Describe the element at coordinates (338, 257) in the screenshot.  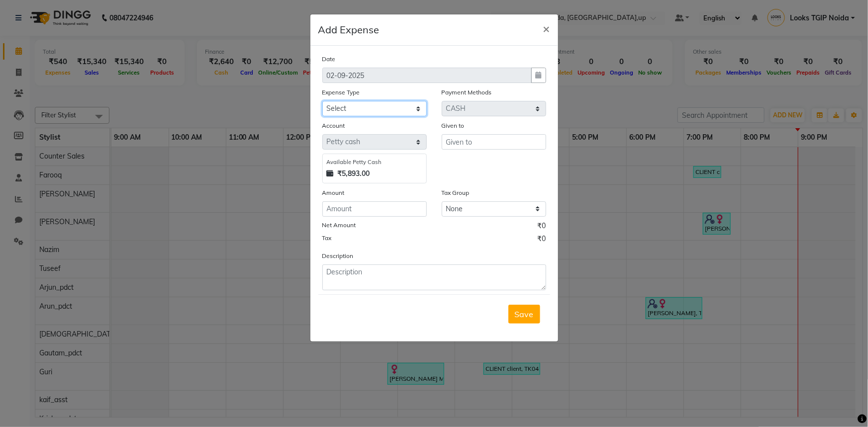
I see `label: Description` at that location.